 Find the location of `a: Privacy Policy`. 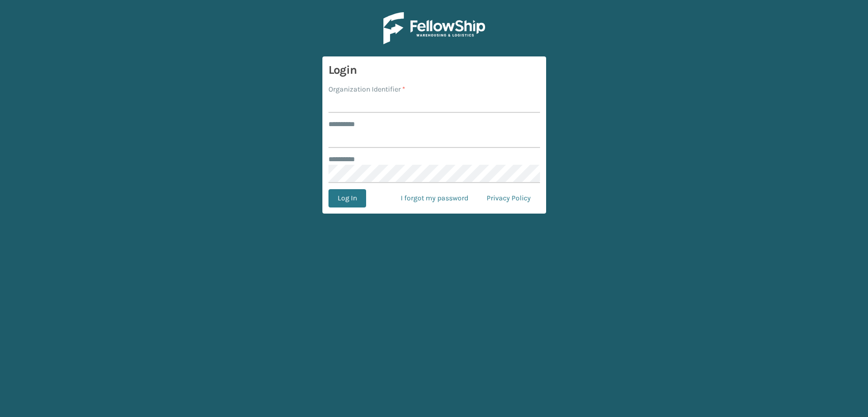

a: Privacy Policy is located at coordinates (508, 199).